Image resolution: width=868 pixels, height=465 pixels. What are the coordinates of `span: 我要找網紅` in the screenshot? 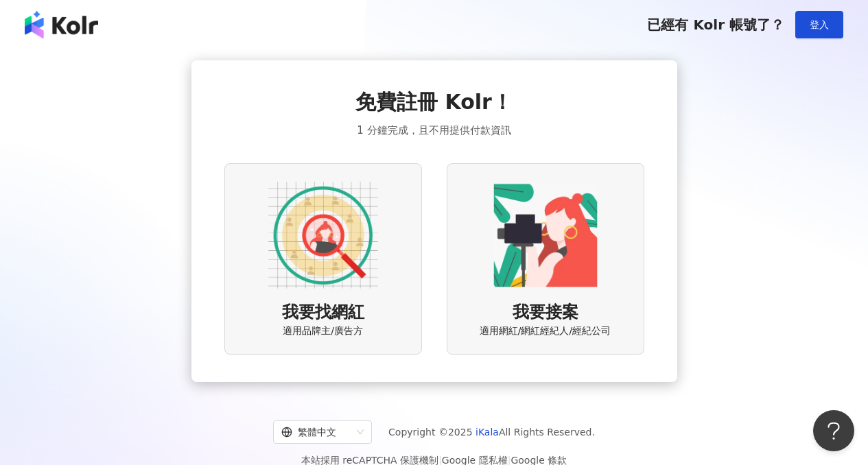 It's located at (324, 312).